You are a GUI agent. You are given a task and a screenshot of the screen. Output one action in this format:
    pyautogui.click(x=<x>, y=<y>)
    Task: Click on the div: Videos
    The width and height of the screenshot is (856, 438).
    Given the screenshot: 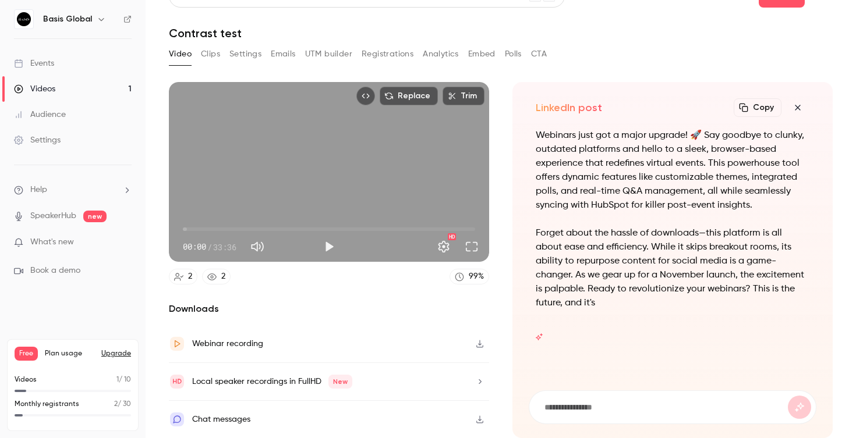 What is the action you would take?
    pyautogui.click(x=34, y=89)
    